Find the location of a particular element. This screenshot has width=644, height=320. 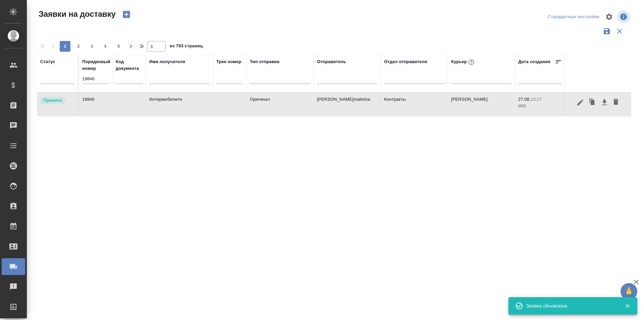

button: Сохранить фильтры is located at coordinates (607, 31).